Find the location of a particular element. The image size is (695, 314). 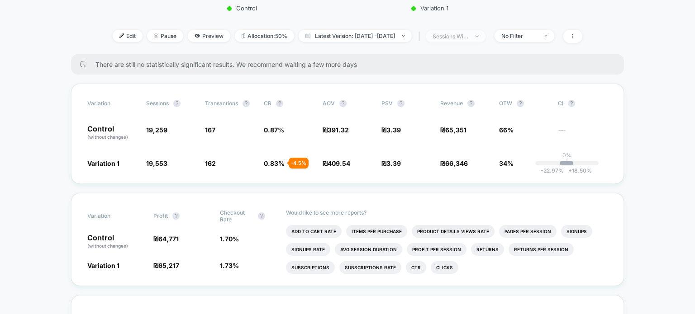

span: 0.87 % is located at coordinates (274, 130).